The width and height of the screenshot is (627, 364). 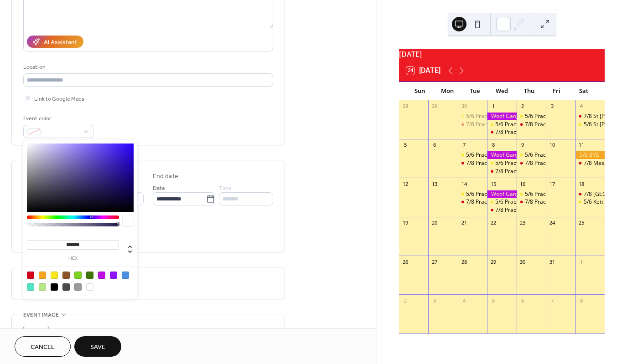 I want to click on div: Thu, so click(x=529, y=91).